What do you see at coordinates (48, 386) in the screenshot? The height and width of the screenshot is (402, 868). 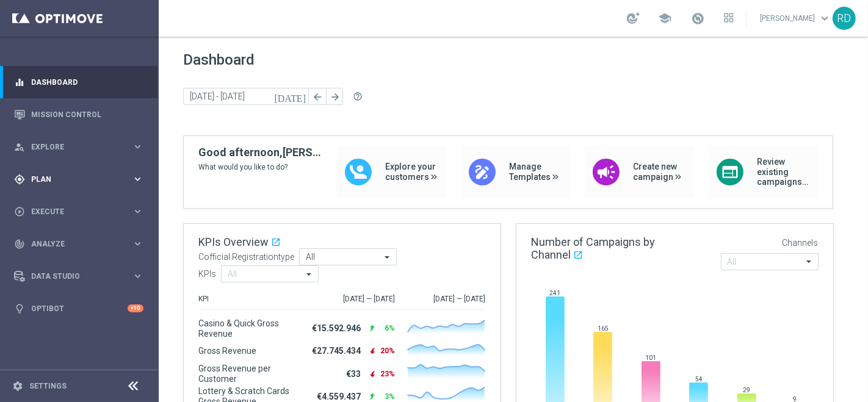 I see `a: Settings` at bounding box center [48, 386].